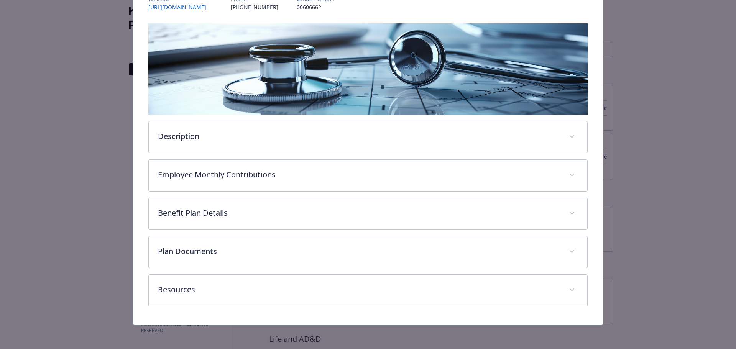 The width and height of the screenshot is (736, 349). Describe the element at coordinates (368, 137) in the screenshot. I see `div: Description` at that location.